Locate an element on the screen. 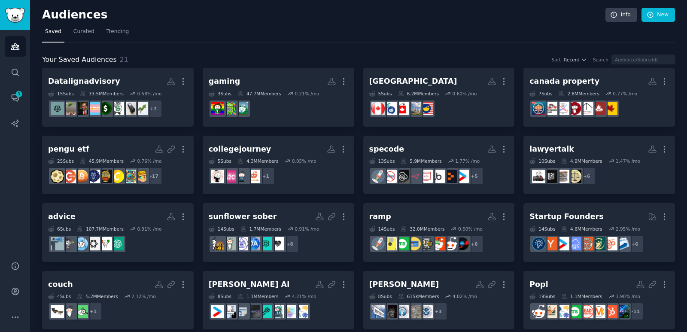 This screenshot has width=687, height=332. img: Fire is located at coordinates (69, 108).